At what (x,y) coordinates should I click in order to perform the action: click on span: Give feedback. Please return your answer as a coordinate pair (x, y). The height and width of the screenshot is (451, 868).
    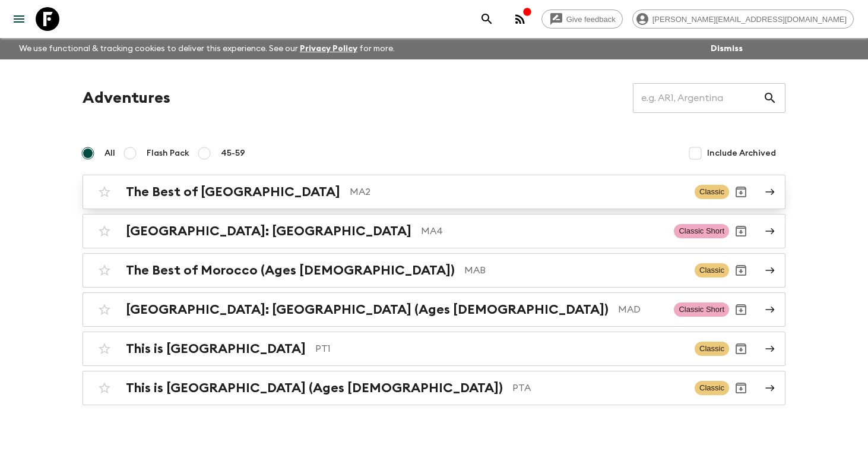
    Looking at the image, I should click on (591, 19).